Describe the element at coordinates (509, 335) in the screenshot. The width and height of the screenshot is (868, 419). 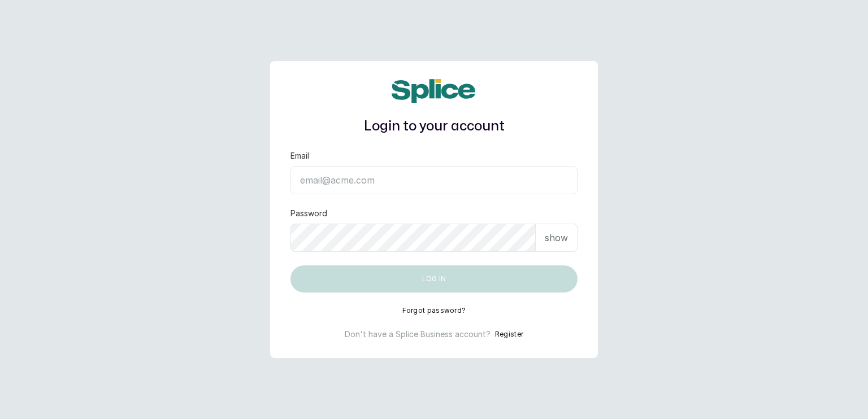
I see `button: Register` at that location.